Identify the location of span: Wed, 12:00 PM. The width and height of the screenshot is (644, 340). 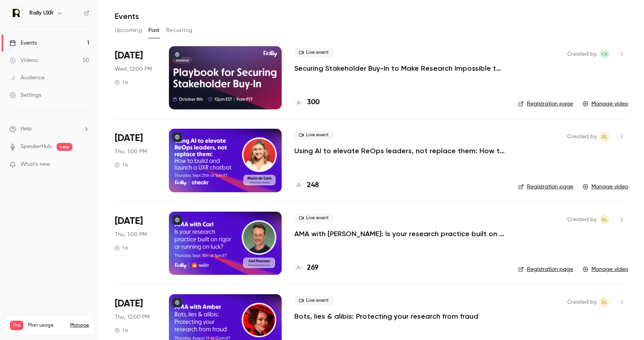
(133, 69).